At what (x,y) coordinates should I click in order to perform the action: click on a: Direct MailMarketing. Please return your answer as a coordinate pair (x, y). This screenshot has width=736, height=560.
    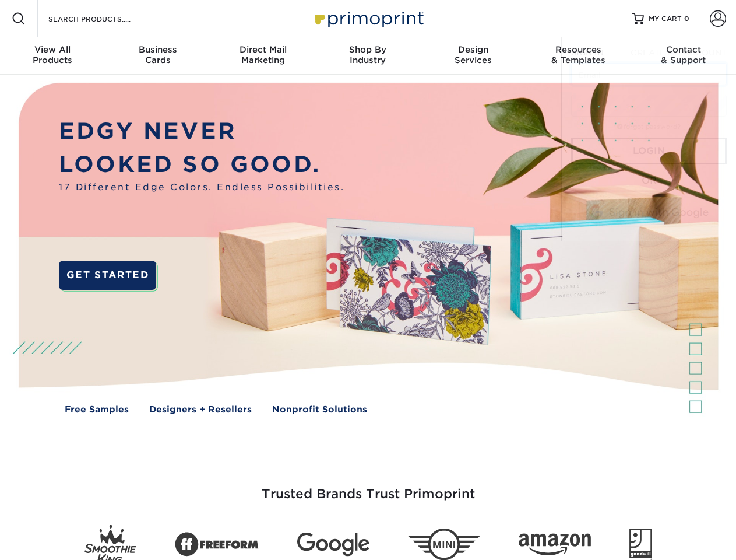
    Looking at the image, I should click on (263, 56).